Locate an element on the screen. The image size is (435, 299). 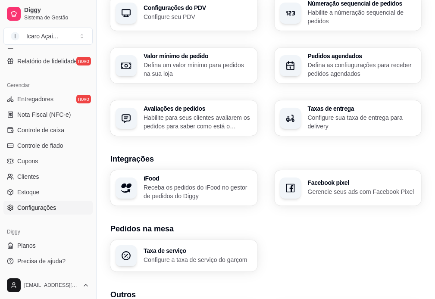
button: Taxas de entregaConfigure sua taxa de entrega para delivery is located at coordinates (348, 118).